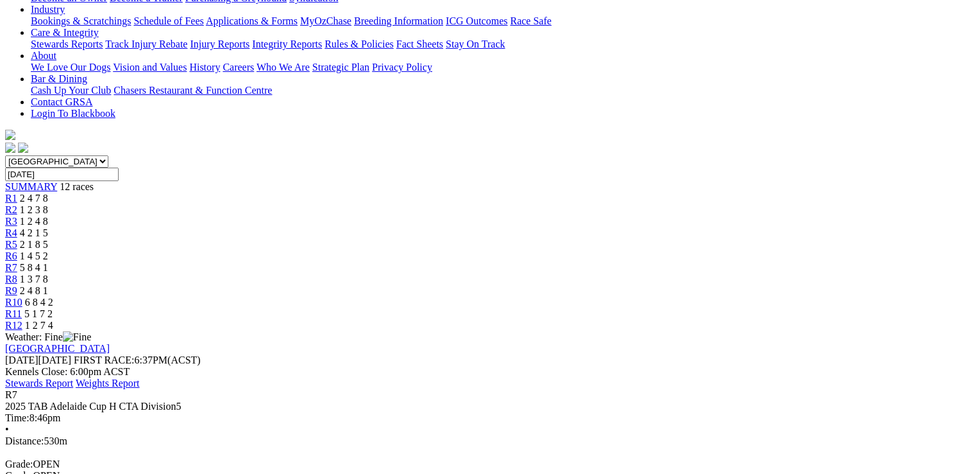 The width and height of the screenshot is (980, 474). Describe the element at coordinates (13, 302) in the screenshot. I see `a: R10` at that location.